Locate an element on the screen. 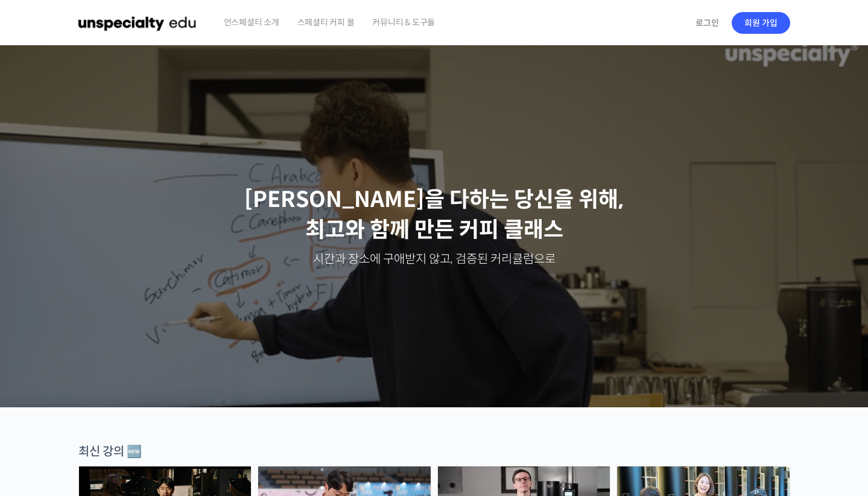  a: 로그인 is located at coordinates (707, 23).